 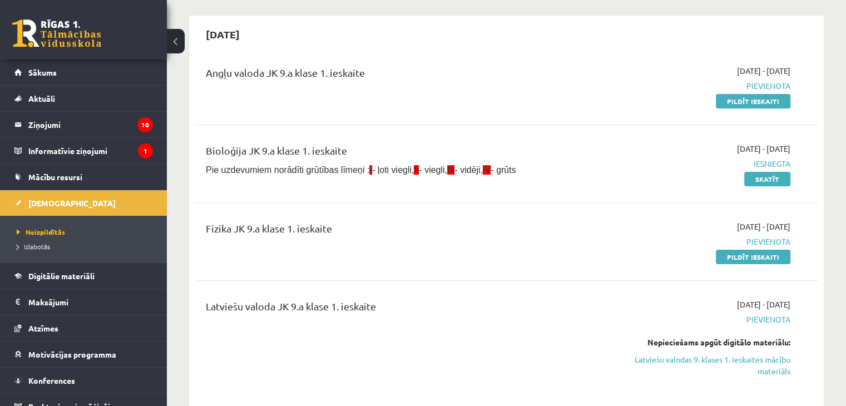 I want to click on legend: Ziņojumi, so click(x=91, y=125).